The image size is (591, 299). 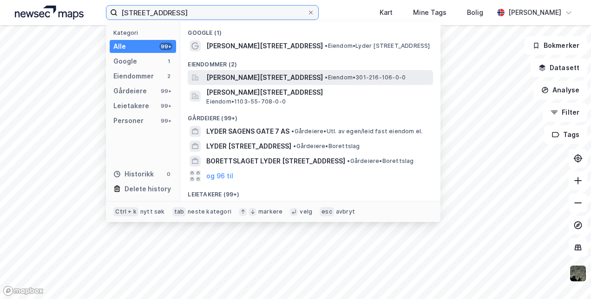 I want to click on div: Alle, so click(x=119, y=46).